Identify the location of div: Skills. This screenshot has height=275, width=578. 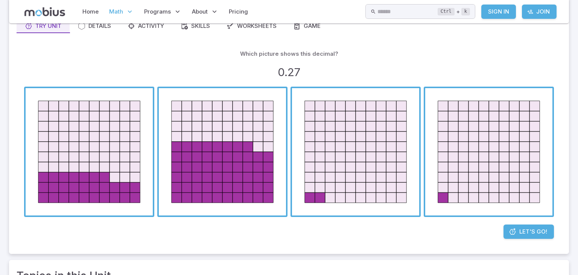
(195, 26).